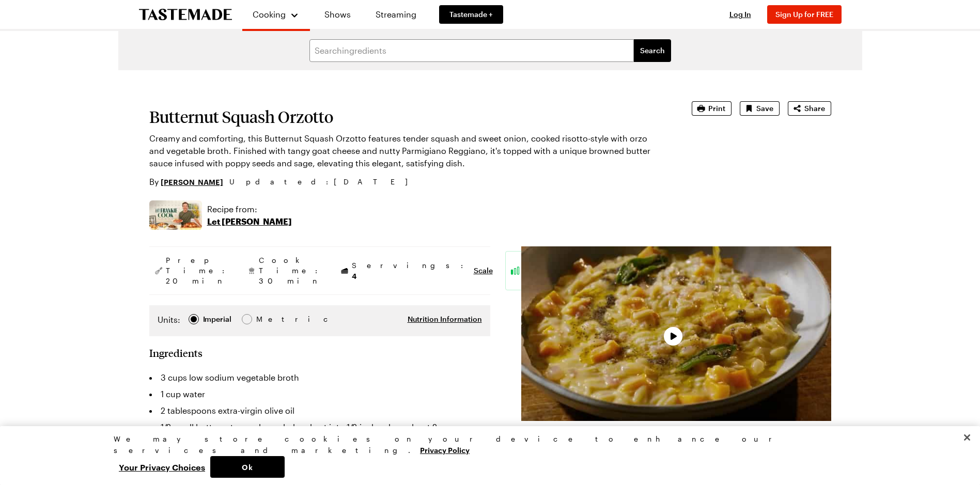  What do you see at coordinates (320, 394) in the screenshot?
I see `li: 1 cup water` at bounding box center [320, 394].